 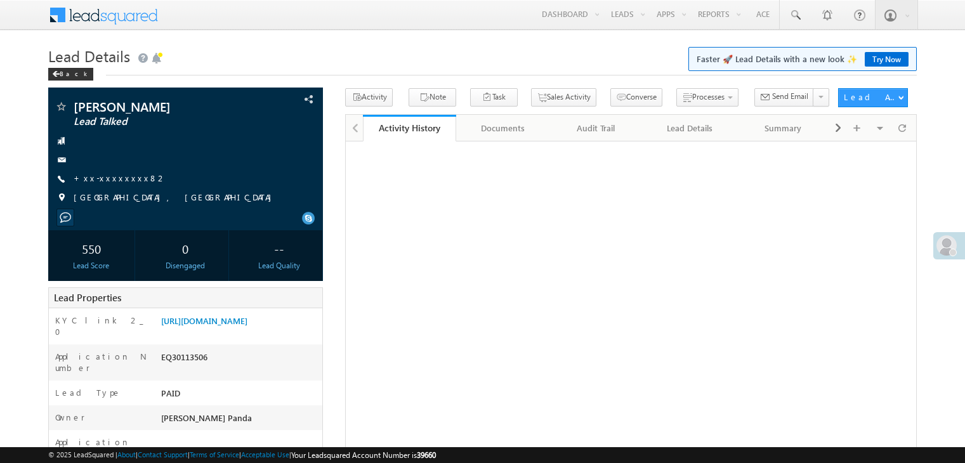 What do you see at coordinates (101, 448) in the screenshot?
I see `label: Application Status` at bounding box center [101, 448].